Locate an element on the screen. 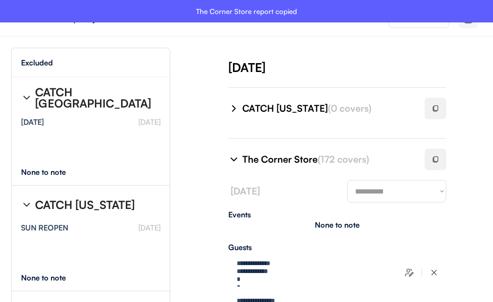 The height and width of the screenshot is (302, 493). img: users-edit.svg is located at coordinates (409, 273).